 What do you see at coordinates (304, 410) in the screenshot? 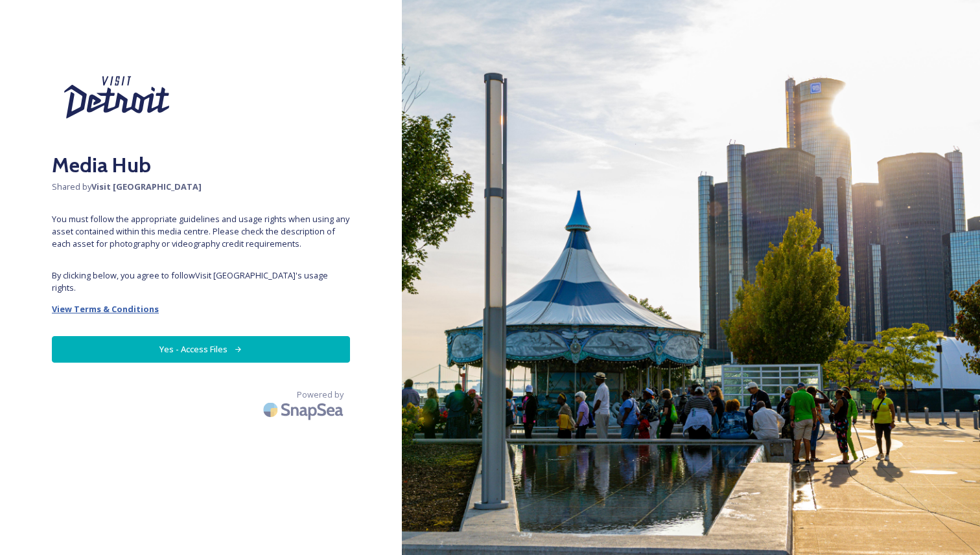
I see `img: SnapSea Logo` at bounding box center [304, 410].